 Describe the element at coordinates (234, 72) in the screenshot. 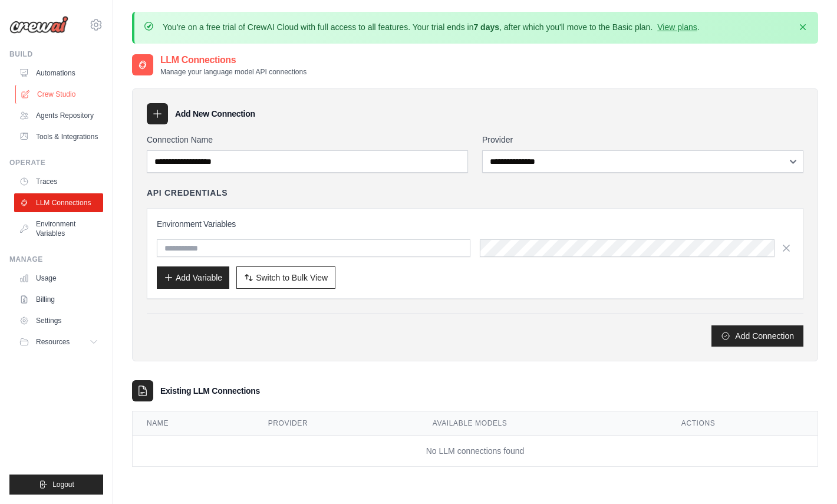

I see `p: Manage your language model API connections` at that location.